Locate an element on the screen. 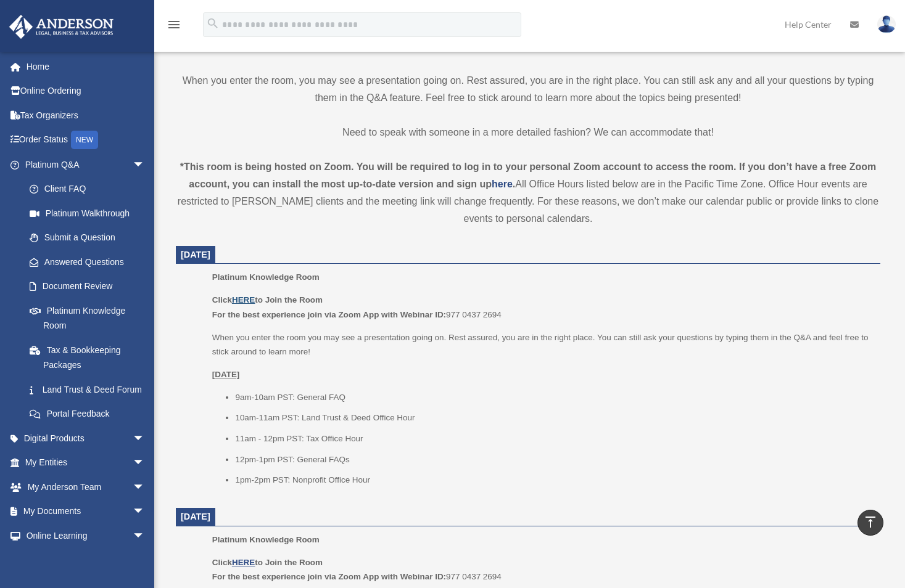 This screenshot has width=905, height=588. a: here is located at coordinates (502, 184).